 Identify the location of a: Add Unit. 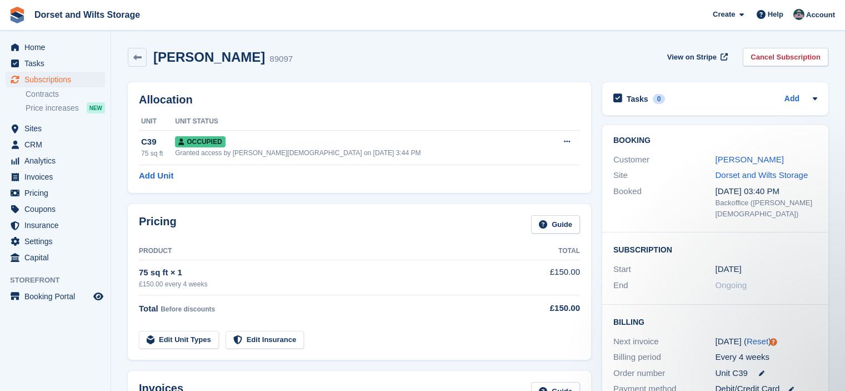
(156, 176).